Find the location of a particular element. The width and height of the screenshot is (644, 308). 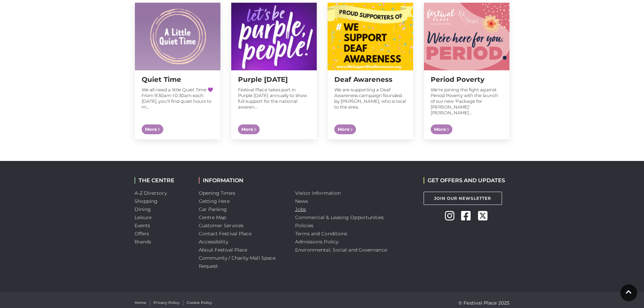

a: Customer Services is located at coordinates (221, 225).